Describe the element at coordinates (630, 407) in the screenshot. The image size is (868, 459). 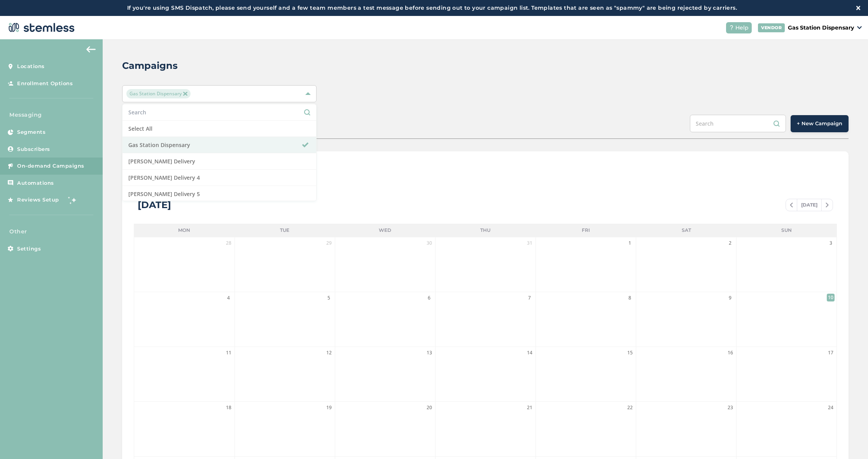
I see `span: 22` at that location.